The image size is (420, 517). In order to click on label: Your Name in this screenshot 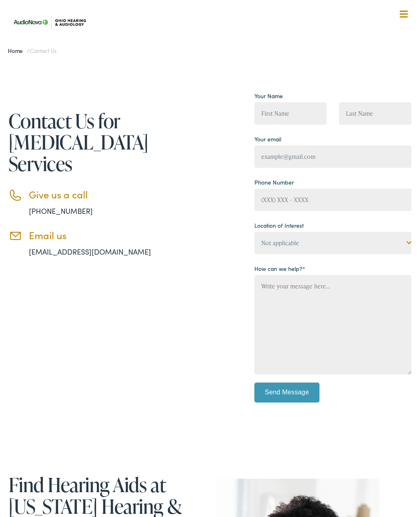, I will do `click(268, 96)`.